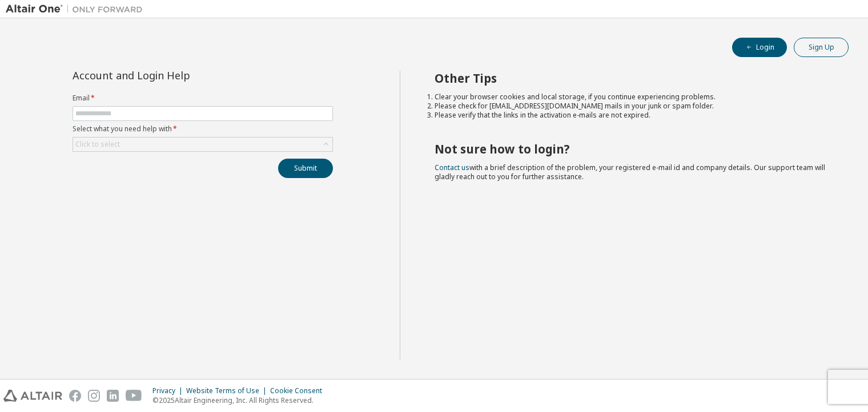 The width and height of the screenshot is (868, 412). Describe the element at coordinates (631, 97) in the screenshot. I see `li: Clear your browser cookies and local storage, if you continue experiencing problems.` at that location.